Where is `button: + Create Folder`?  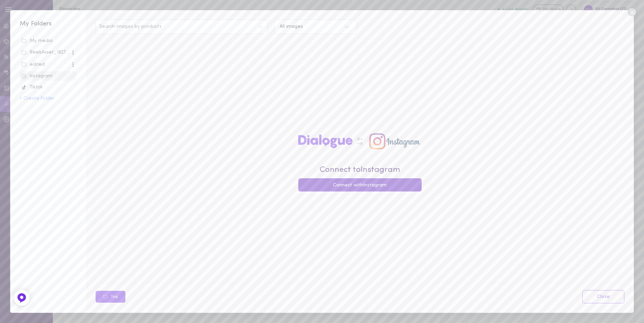 button: + Create Folder is located at coordinates (37, 98).